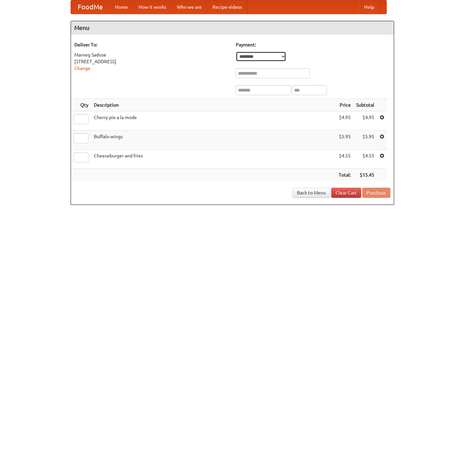 The width and height of the screenshot is (457, 476). Describe the element at coordinates (232, 28) in the screenshot. I see `h4: Menu` at that location.